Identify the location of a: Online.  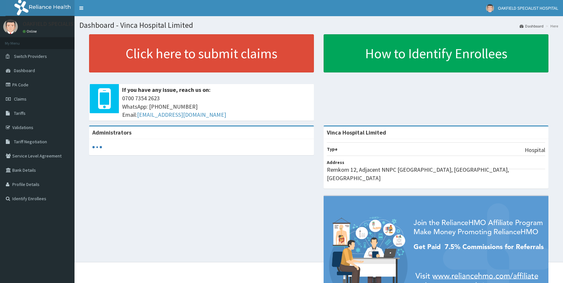
(30, 31).